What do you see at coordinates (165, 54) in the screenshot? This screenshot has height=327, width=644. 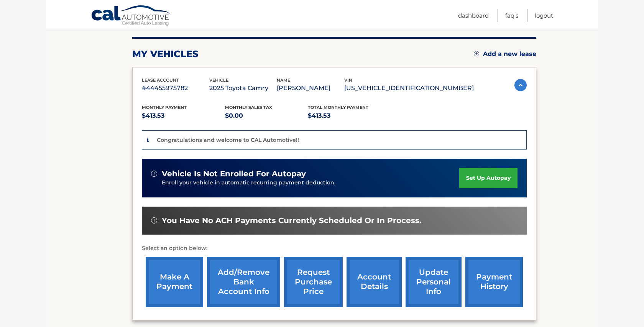 I see `h2: my vehicles` at bounding box center [165, 54].